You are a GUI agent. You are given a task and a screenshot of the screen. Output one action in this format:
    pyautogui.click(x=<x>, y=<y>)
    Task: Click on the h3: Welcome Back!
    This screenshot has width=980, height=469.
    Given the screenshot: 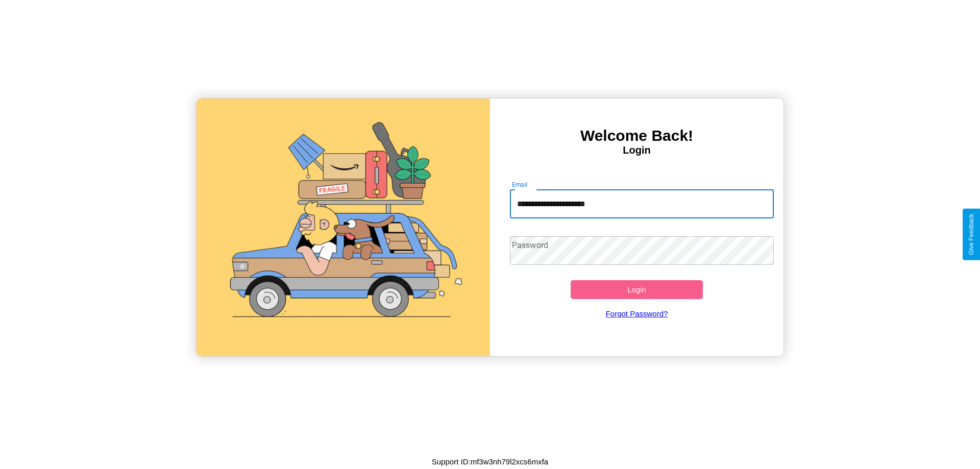 What is the action you would take?
    pyautogui.click(x=636, y=135)
    